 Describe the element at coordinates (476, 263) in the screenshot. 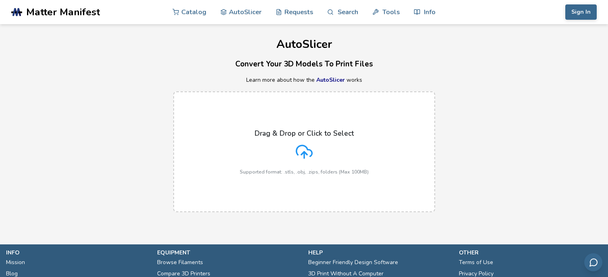

I see `a: Terms of Use` at that location.